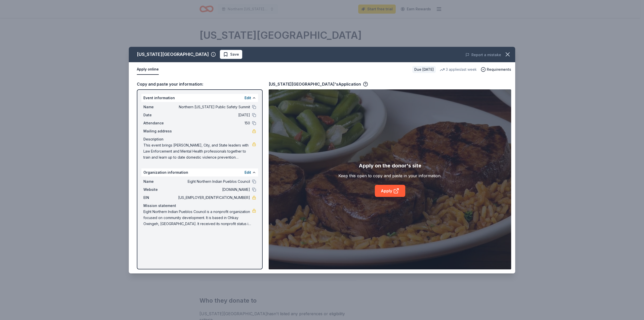 This screenshot has height=320, width=644. I want to click on span: Save, so click(234, 54).